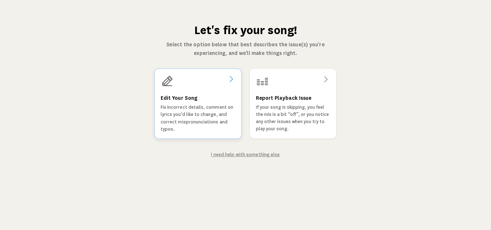 The width and height of the screenshot is (491, 230). What do you see at coordinates (284, 98) in the screenshot?
I see `h3: Report Playback Issue` at bounding box center [284, 98].